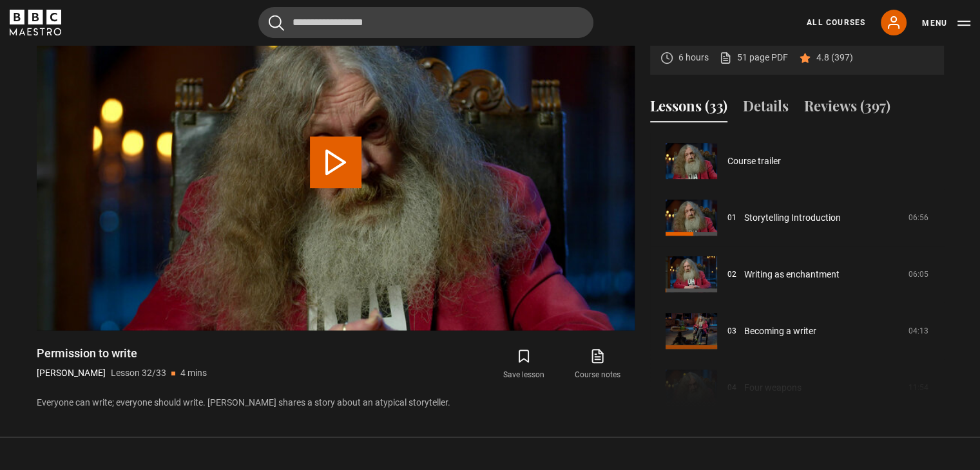 Image resolution: width=980 pixels, height=470 pixels. Describe the element at coordinates (138, 373) in the screenshot. I see `p: Lesson 32/33` at that location.